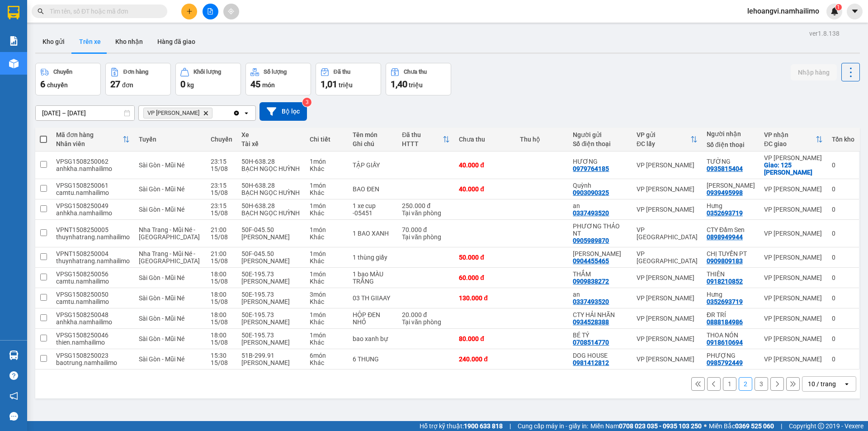  I want to click on div: DOG HOUSE, so click(600, 355).